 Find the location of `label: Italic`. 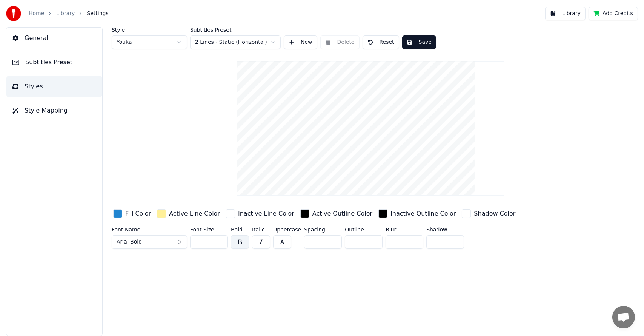

label: Italic is located at coordinates (261, 229).